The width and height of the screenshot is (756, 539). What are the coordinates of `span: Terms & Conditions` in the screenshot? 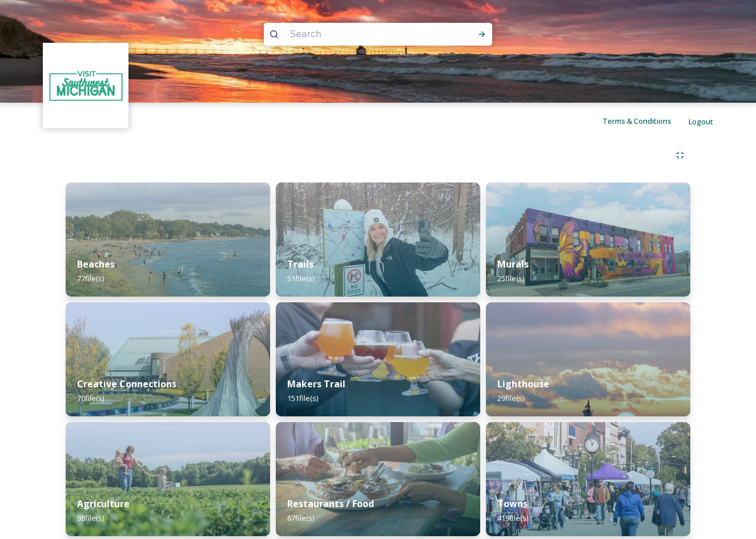 It's located at (636, 121).